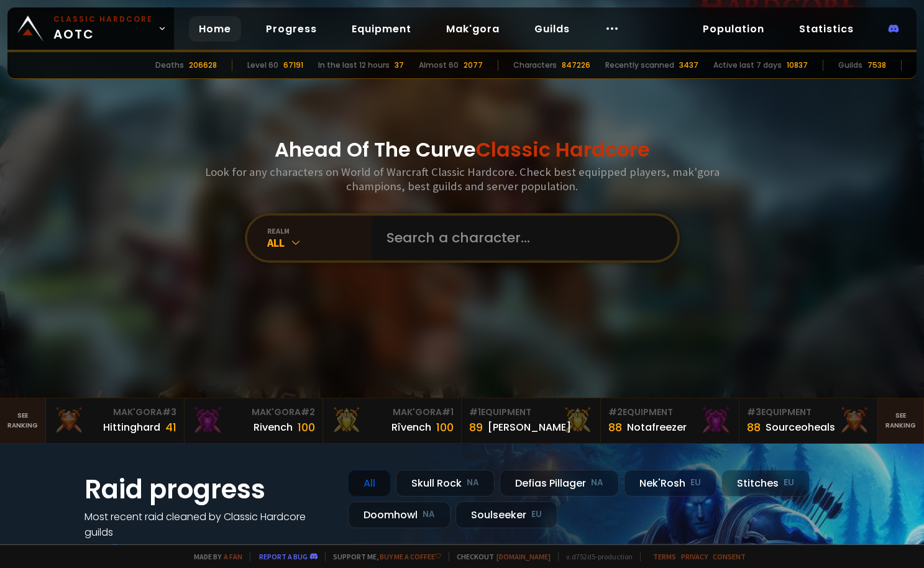 Image resolution: width=924 pixels, height=568 pixels. Describe the element at coordinates (729, 556) in the screenshot. I see `a: Consent` at that location.